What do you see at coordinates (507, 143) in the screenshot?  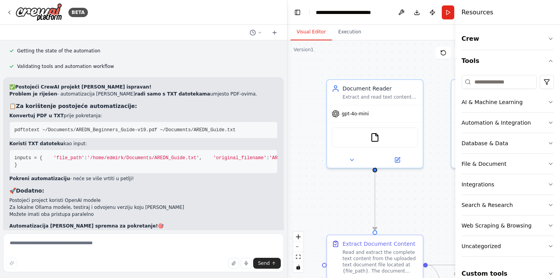 I see `button: Database & Data` at bounding box center [507, 143].